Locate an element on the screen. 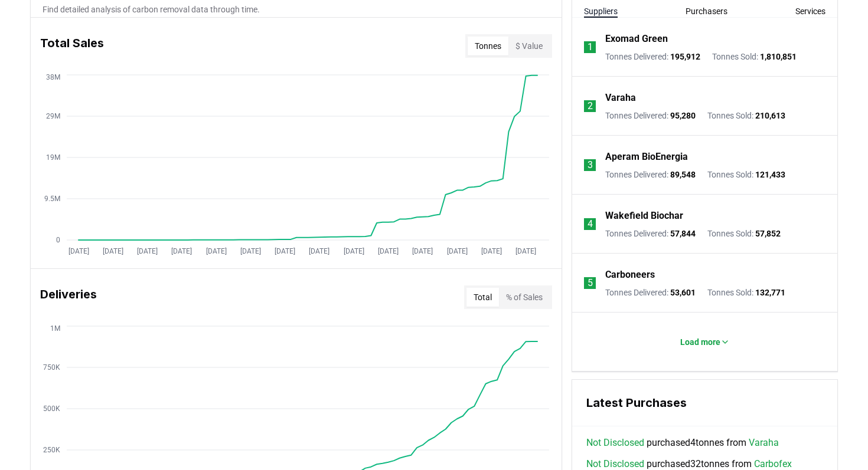  span: 57,852 is located at coordinates (767, 234).